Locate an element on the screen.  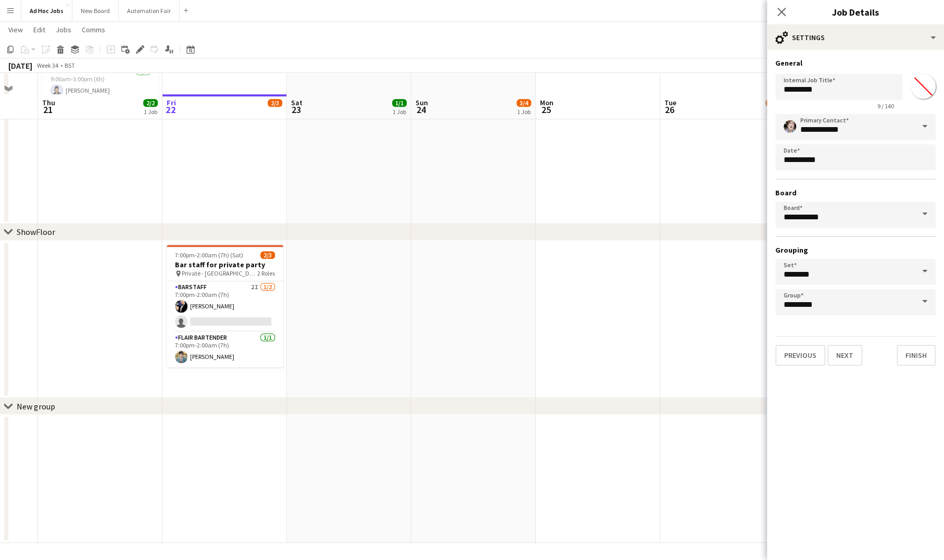
a: Edit is located at coordinates (39, 30).